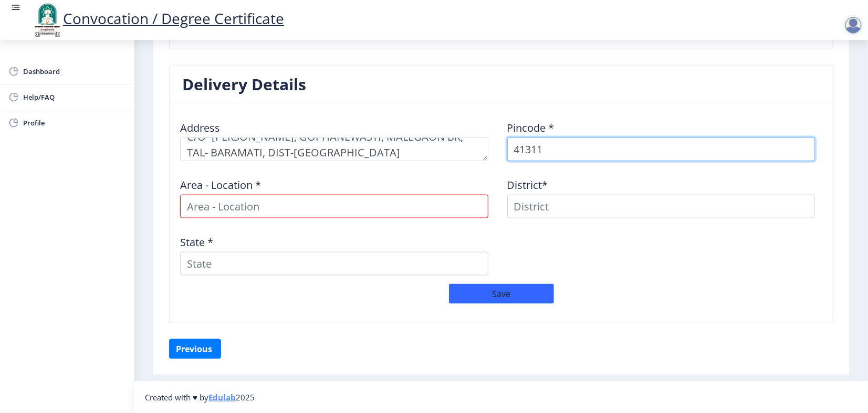  Describe the element at coordinates (222, 397) in the screenshot. I see `a: Edulab` at that location.